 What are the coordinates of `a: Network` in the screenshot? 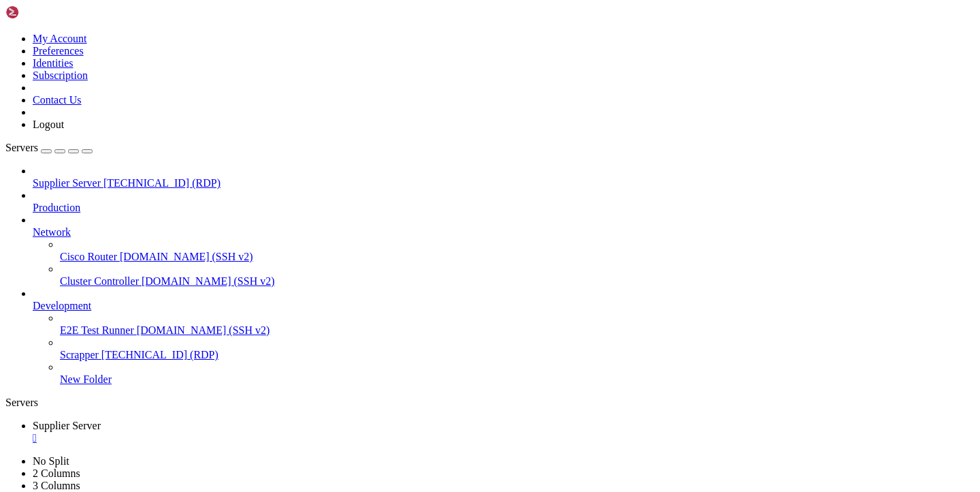 It's located at (503, 232).